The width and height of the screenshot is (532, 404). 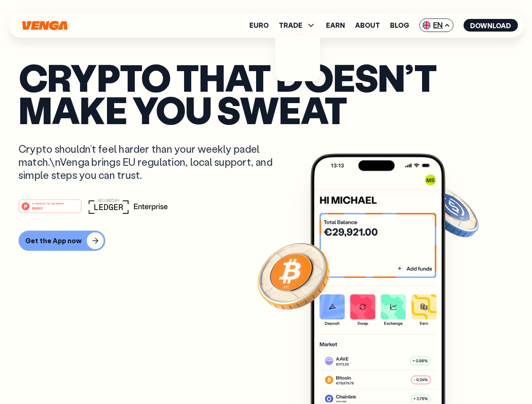 What do you see at coordinates (450, 211) in the screenshot?
I see `img: USDC coin` at bounding box center [450, 211].